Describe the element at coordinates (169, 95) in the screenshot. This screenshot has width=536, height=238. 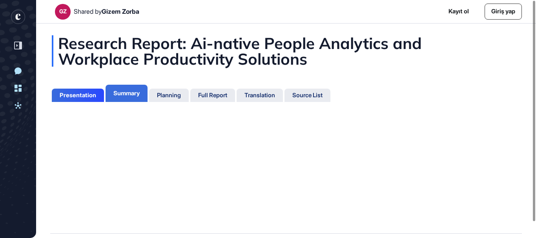
I see `div: Planning` at that location.